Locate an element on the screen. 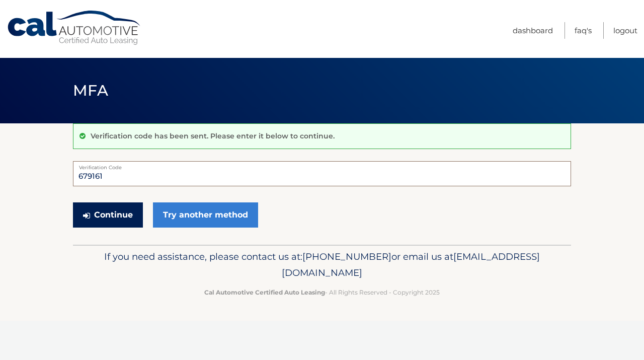  a: Try another method is located at coordinates (205, 215).